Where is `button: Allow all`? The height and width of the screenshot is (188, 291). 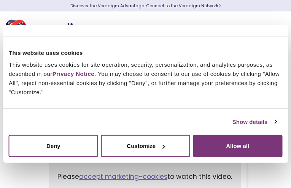 button: Allow all is located at coordinates (237, 146).